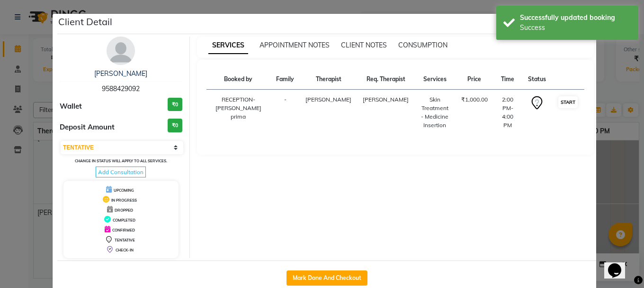 The width and height of the screenshot is (644, 288). Describe the element at coordinates (474, 79) in the screenshot. I see `th: Price` at that location.